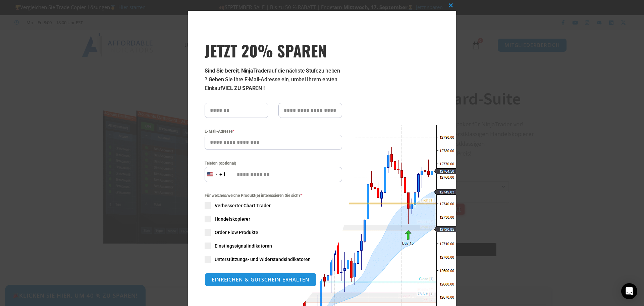 Image resolution: width=644 pixels, height=306 pixels. I want to click on font: Sind Sie bereit, NinjaTrader, so click(237, 70).